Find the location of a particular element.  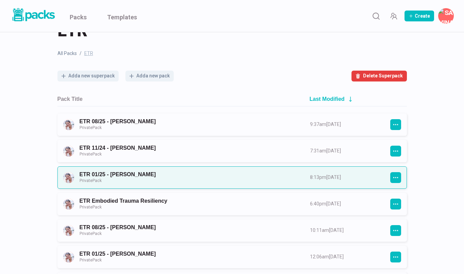

a: All Packs is located at coordinates (67, 53).